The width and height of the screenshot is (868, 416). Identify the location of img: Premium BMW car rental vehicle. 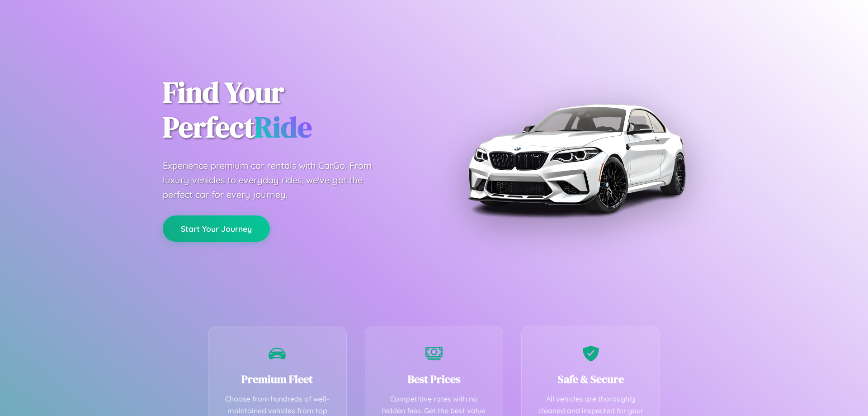
(576, 159).